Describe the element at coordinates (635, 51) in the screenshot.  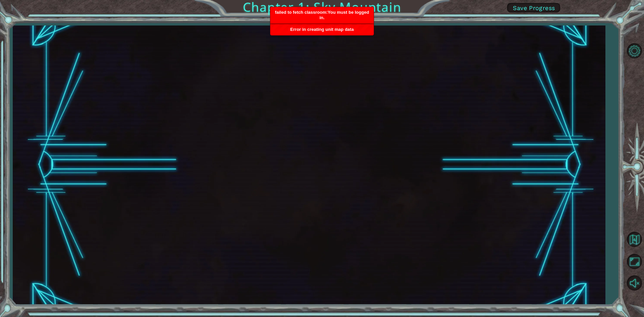
I see `button: Level Options` at that location.